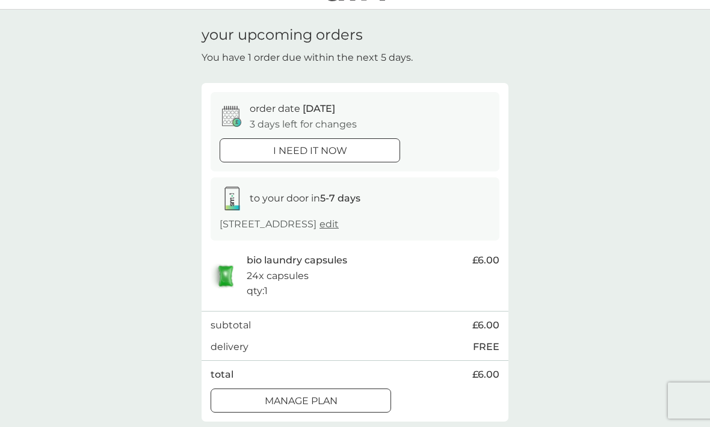 Image resolution: width=710 pixels, height=427 pixels. What do you see at coordinates (292, 109) in the screenshot?
I see `p: order date` at bounding box center [292, 109].